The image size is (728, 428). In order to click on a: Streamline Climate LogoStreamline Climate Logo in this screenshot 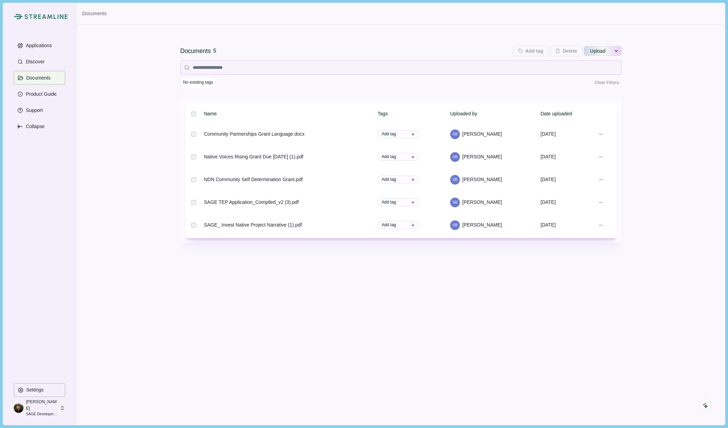, I will do `click(39, 17)`.